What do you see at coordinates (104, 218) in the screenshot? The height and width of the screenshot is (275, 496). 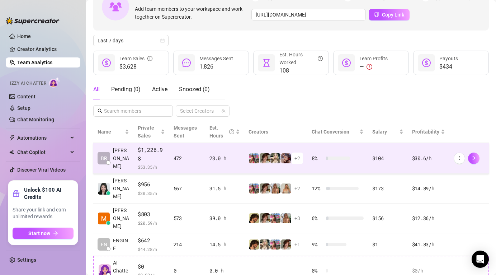 I see `img: Mila Engine` at bounding box center [104, 218].